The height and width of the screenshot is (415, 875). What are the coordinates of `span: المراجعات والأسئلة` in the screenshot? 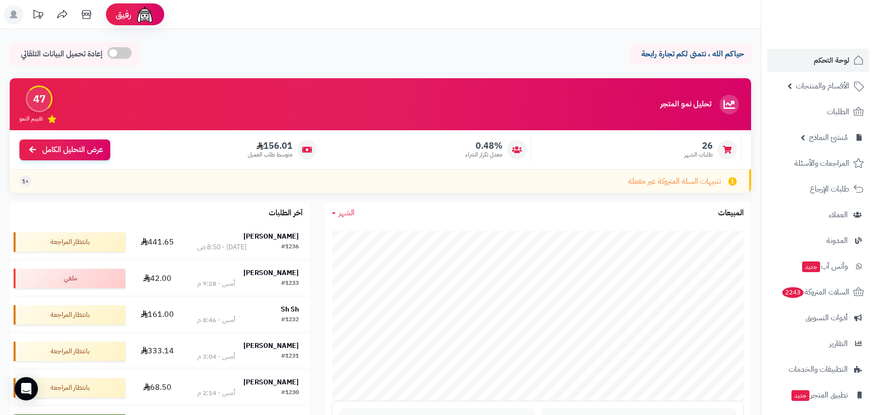 It's located at (822, 163).